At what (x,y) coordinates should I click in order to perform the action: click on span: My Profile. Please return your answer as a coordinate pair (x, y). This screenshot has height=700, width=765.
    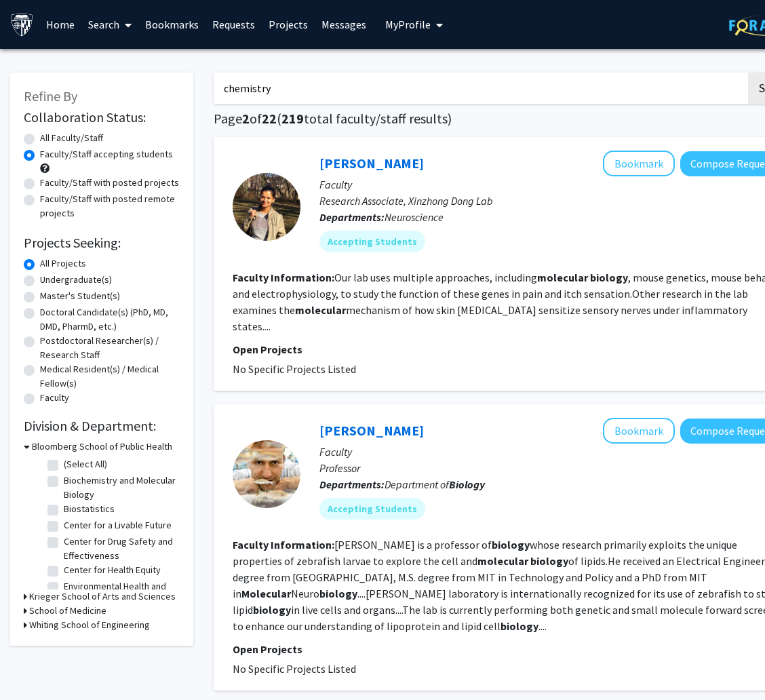
    Looking at the image, I should click on (408, 24).